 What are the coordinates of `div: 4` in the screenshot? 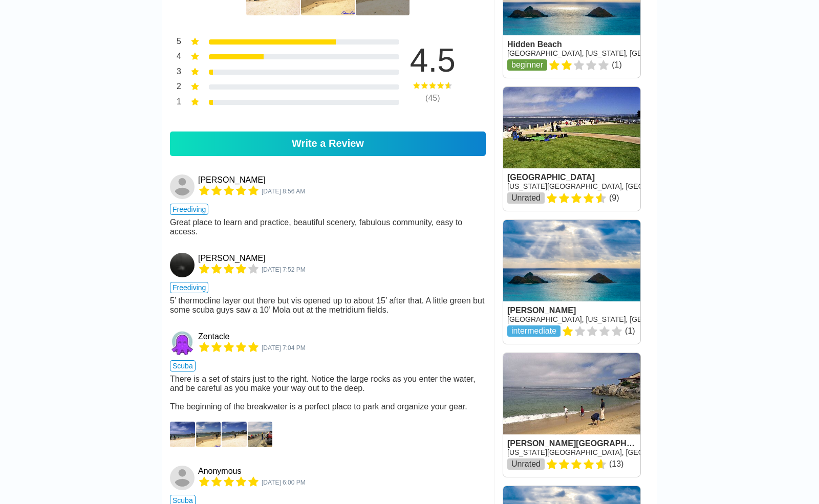 It's located at (176, 57).